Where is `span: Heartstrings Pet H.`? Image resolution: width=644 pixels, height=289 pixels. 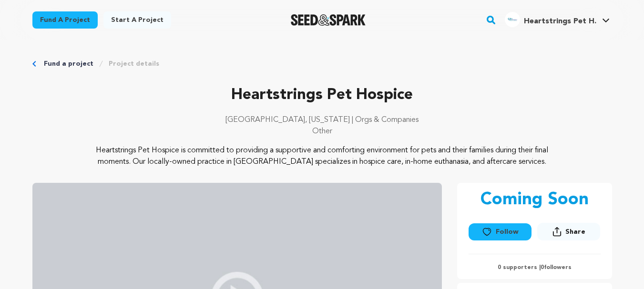 span: Heartstrings Pet H. is located at coordinates (560, 21).